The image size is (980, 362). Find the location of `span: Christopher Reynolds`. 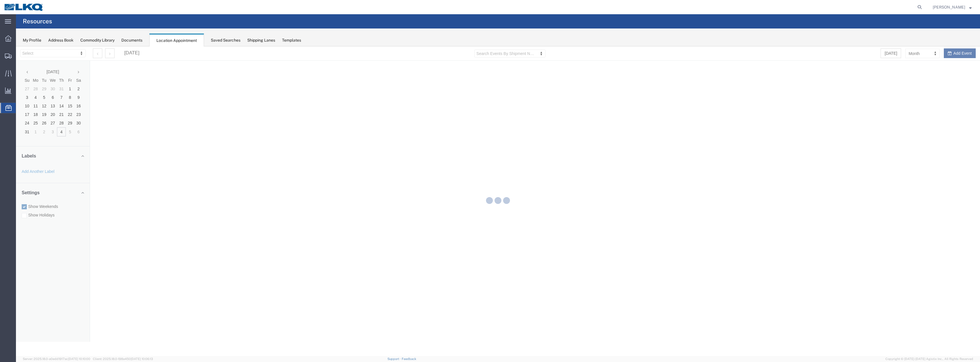

span: Christopher Reynolds is located at coordinates (949, 7).